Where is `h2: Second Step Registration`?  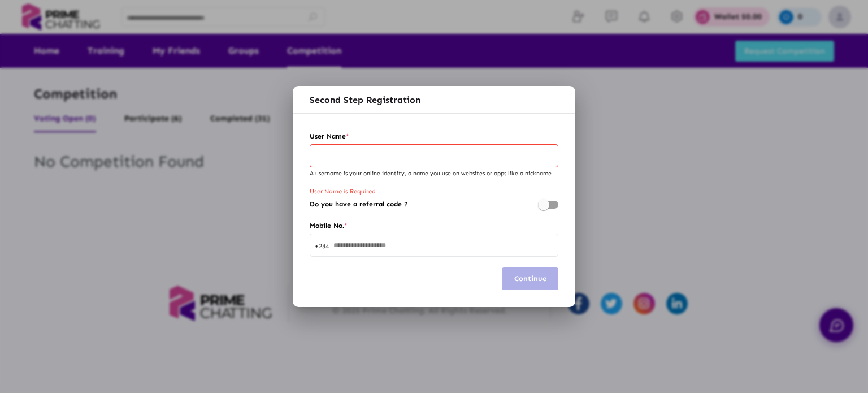
h2: Second Step Registration is located at coordinates (434, 100).